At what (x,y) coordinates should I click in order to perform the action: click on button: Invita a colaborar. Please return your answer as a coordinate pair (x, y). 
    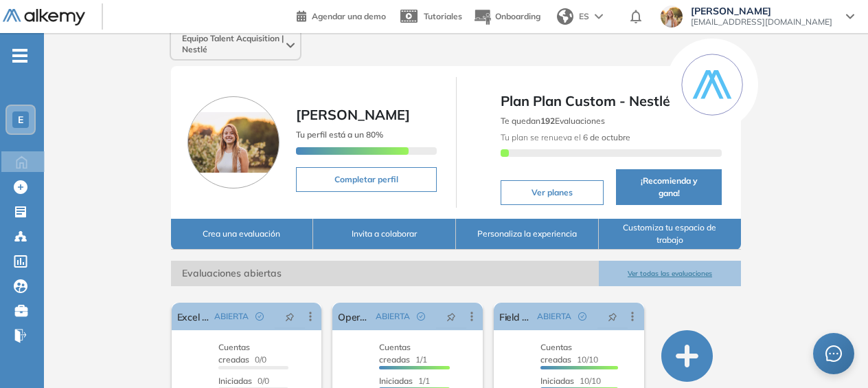
    Looking at the image, I should click on (385, 234).